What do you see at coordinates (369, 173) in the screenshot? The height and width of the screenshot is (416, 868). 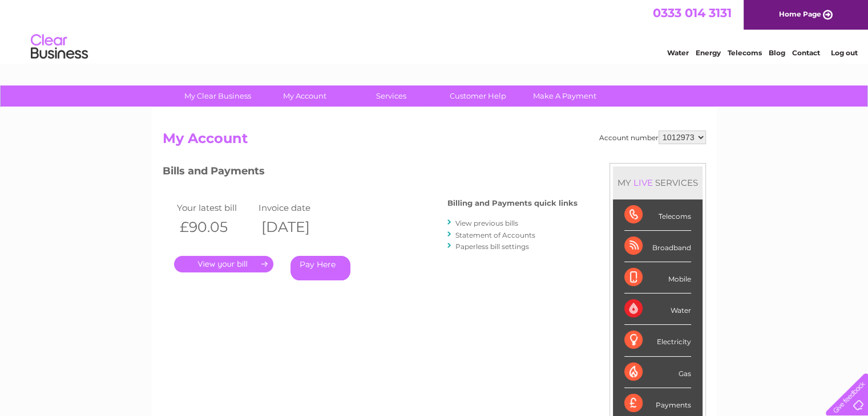 I see `h3: Bills and Payments` at bounding box center [369, 173].